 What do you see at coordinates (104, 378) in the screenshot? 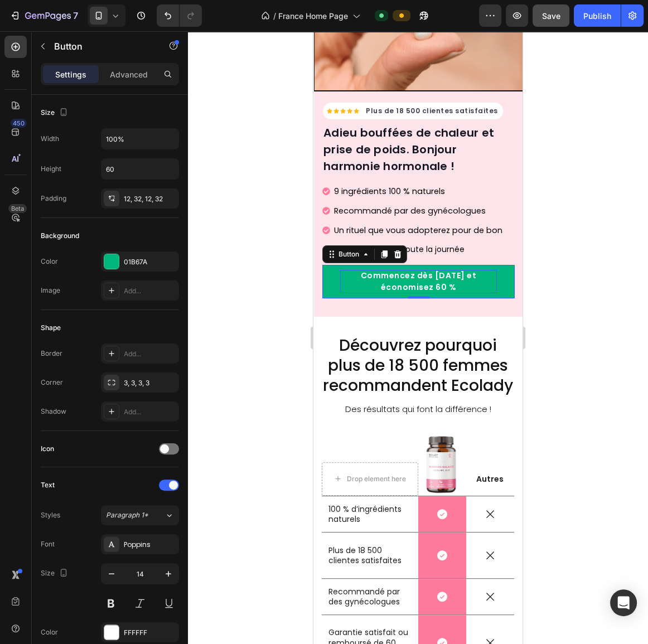
I see `p: Des résultats qui font la différence !` at bounding box center [104, 378].